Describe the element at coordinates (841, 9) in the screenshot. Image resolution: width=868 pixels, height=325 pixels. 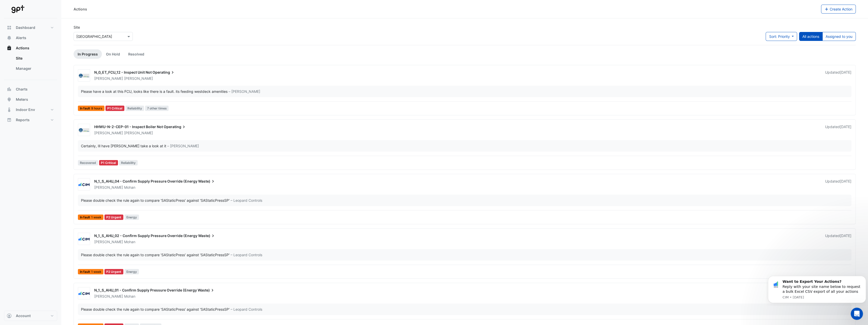
I see `span: Create Action` at that location.